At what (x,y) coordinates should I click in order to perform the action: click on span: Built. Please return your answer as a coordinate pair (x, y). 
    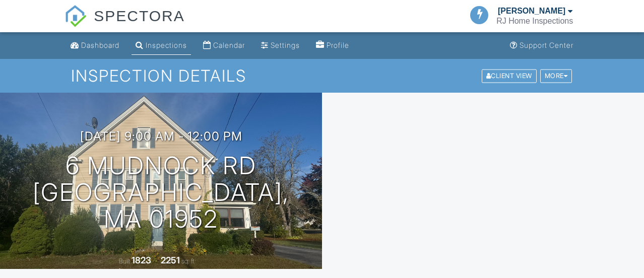
    Looking at the image, I should click on (124, 261).